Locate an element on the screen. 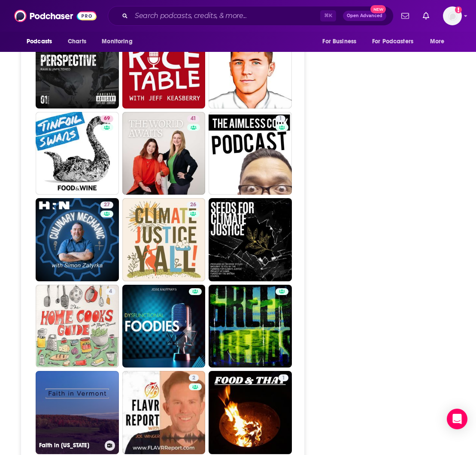 Image resolution: width=476 pixels, height=455 pixels. img: User Profile is located at coordinates (452, 16).